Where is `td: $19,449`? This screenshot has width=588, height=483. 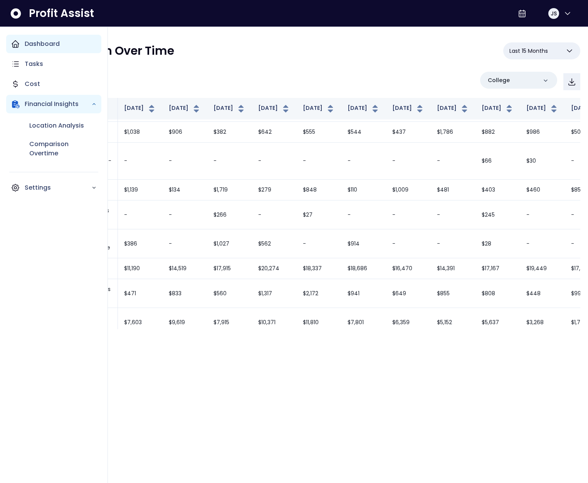 td: $19,449 is located at coordinates (543, 269).